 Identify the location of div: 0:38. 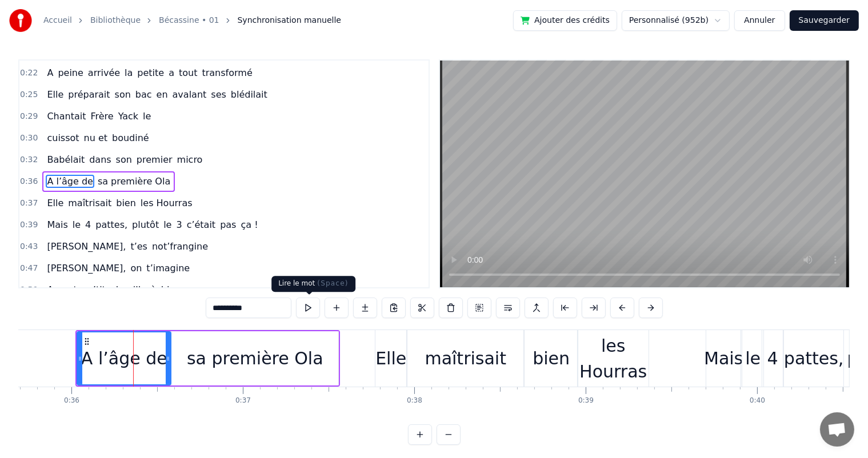
(414, 401).